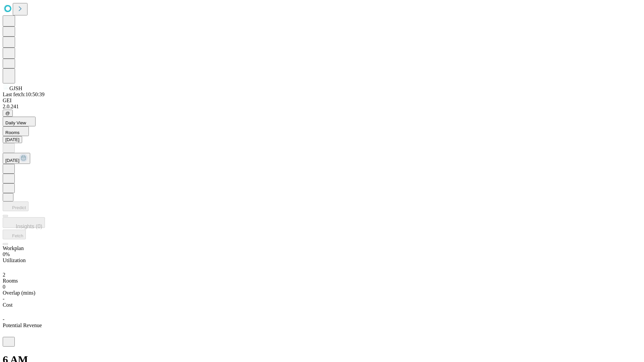 This screenshot has height=362, width=644. I want to click on span: 0%, so click(6, 254).